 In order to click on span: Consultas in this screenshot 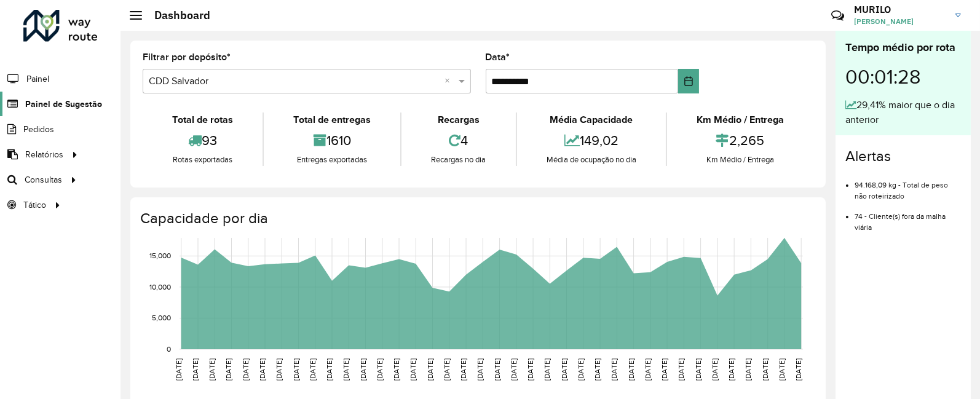, I will do `click(43, 180)`.